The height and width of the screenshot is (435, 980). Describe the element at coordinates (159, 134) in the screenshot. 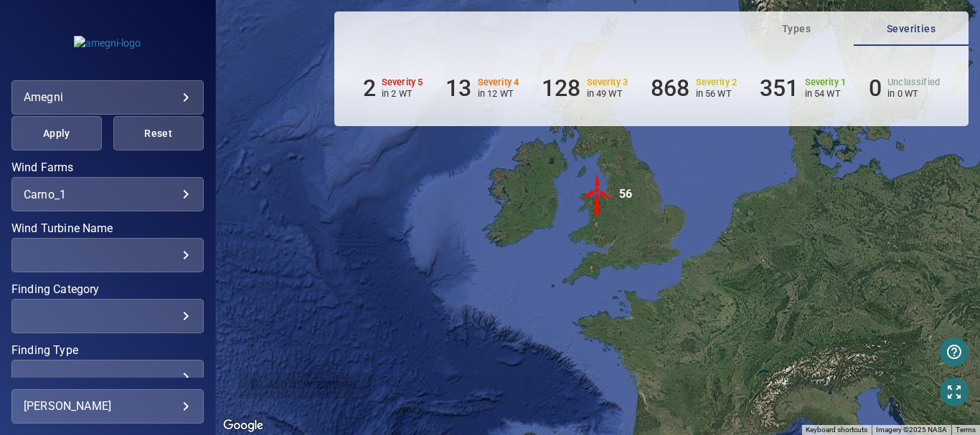

I see `button: Reset` at that location.